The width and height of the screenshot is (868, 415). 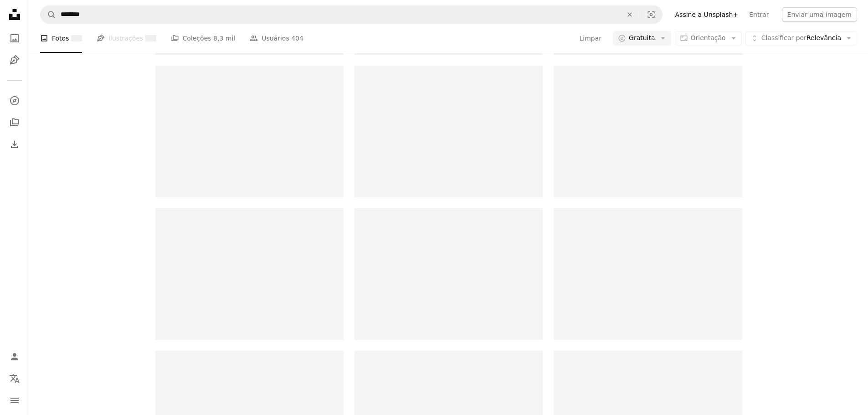 What do you see at coordinates (819, 15) in the screenshot?
I see `button: Enviar uma imagem` at bounding box center [819, 15].